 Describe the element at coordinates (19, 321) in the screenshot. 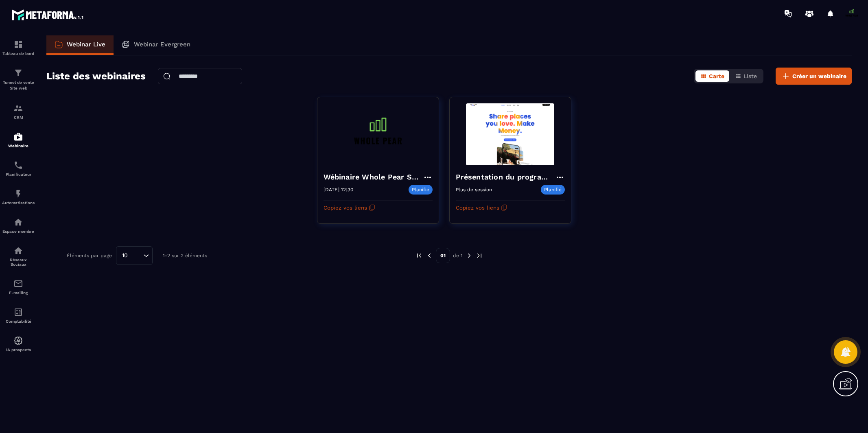

I see `p: Comptabilité` at that location.